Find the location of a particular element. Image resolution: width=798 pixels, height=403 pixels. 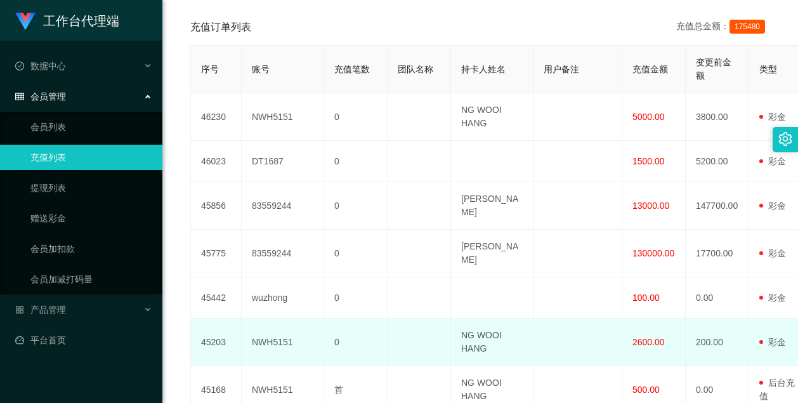

td: 17700.00 is located at coordinates (718, 253).